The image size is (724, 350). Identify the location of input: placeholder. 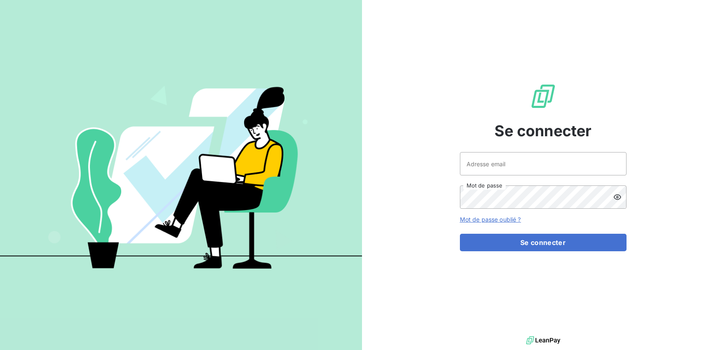
(543, 164).